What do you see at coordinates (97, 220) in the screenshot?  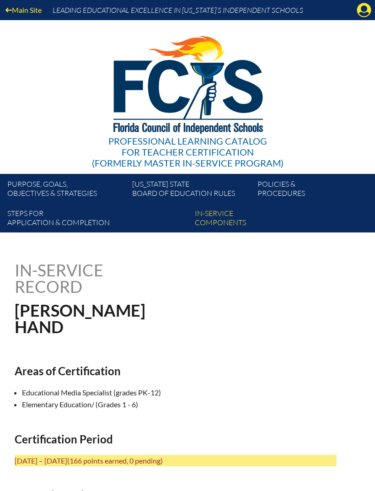 I see `a: Steps forapplication & completion` at bounding box center [97, 220].